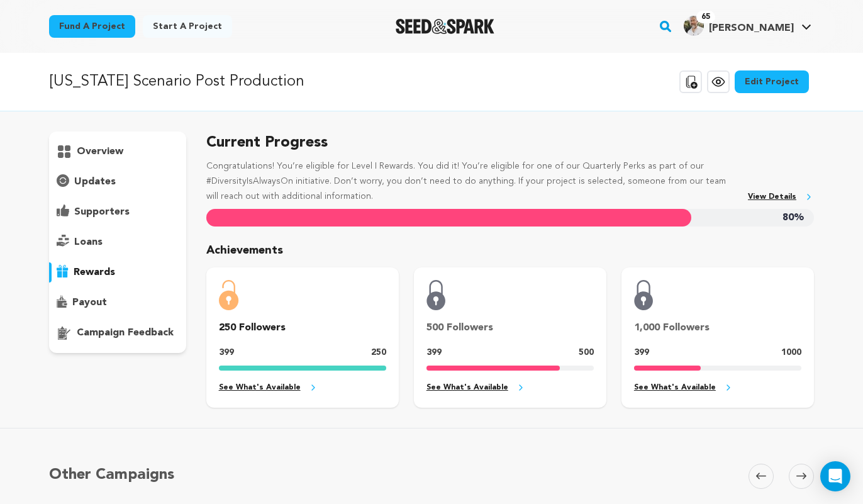 The image size is (863, 504). I want to click on button: rewards, so click(117, 273).